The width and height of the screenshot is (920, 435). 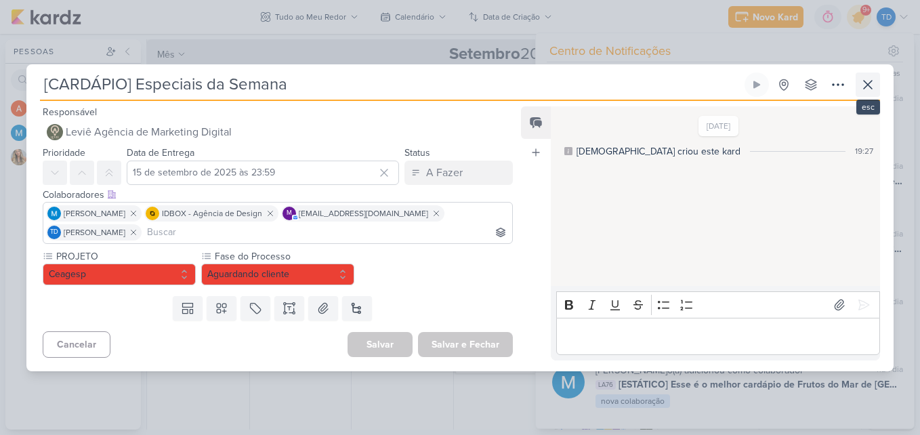 What do you see at coordinates (868, 107) in the screenshot?
I see `div: esc` at bounding box center [868, 107].